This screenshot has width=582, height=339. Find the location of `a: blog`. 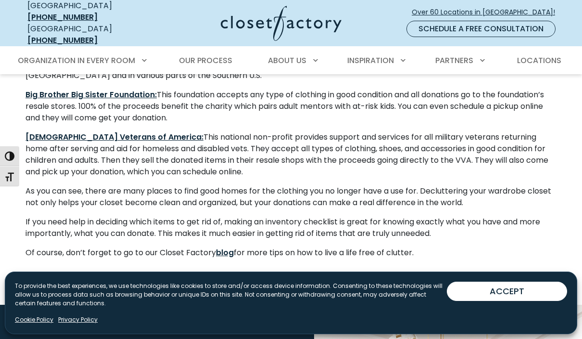

a: blog is located at coordinates (225, 252).